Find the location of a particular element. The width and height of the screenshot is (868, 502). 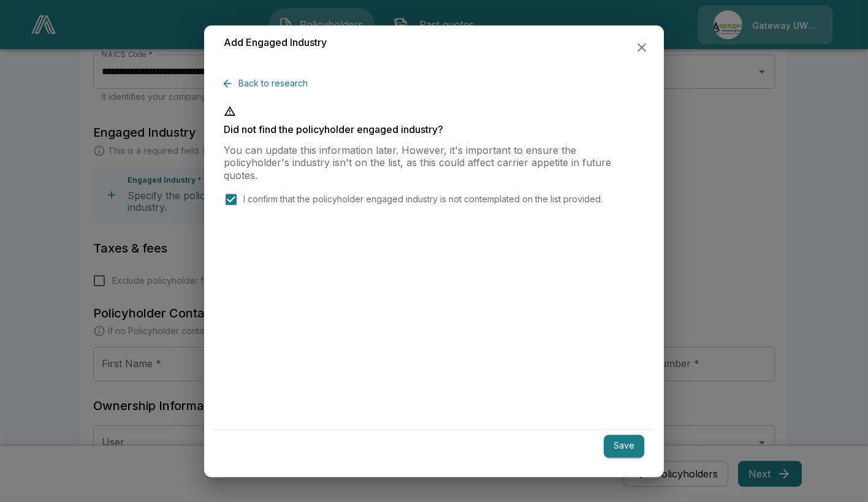

p: Did not find the policyholder engaged industry? is located at coordinates (434, 130).